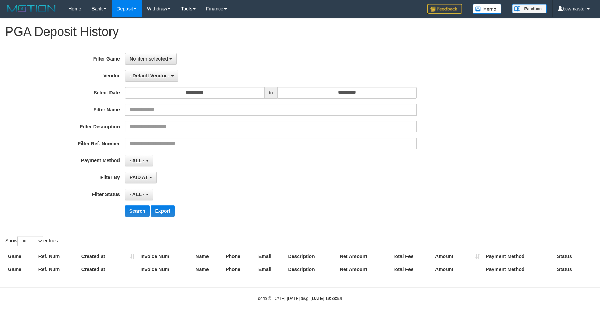  What do you see at coordinates (300, 32) in the screenshot?
I see `h1: PGA Deposit History` at bounding box center [300, 32].